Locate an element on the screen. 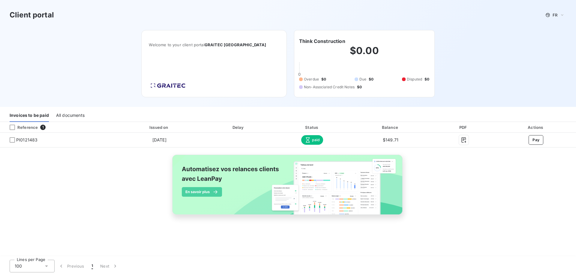 This screenshot has width=576, height=276. img: Company logo is located at coordinates (168, 86).